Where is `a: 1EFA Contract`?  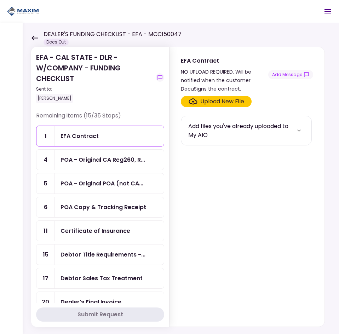 a: 1EFA Contract is located at coordinates (100, 136).